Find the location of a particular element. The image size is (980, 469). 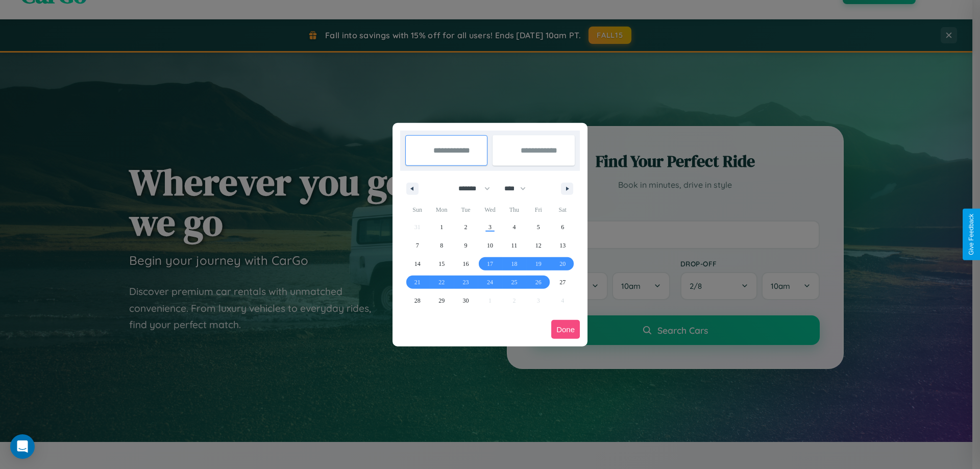

span: 8 is located at coordinates (442, 246).